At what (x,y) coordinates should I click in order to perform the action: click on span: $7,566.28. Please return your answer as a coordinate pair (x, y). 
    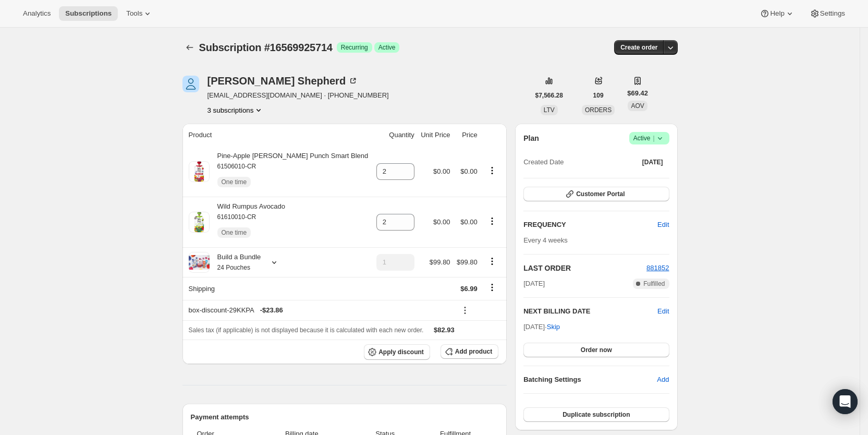
    Looking at the image, I should click on (549, 96).